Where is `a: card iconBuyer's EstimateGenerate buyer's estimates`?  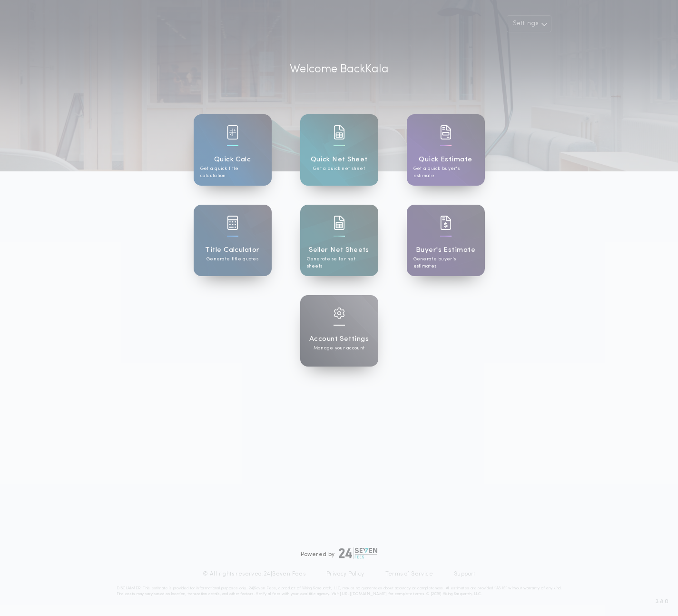 a: card iconBuyer's EstimateGenerate buyer's estimates is located at coordinates (446, 240).